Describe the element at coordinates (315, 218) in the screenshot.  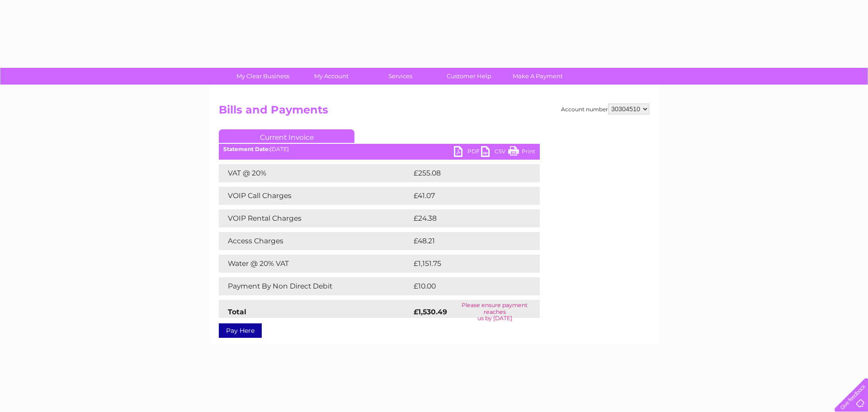
I see `td: VOIP Rental Charges` at that location.